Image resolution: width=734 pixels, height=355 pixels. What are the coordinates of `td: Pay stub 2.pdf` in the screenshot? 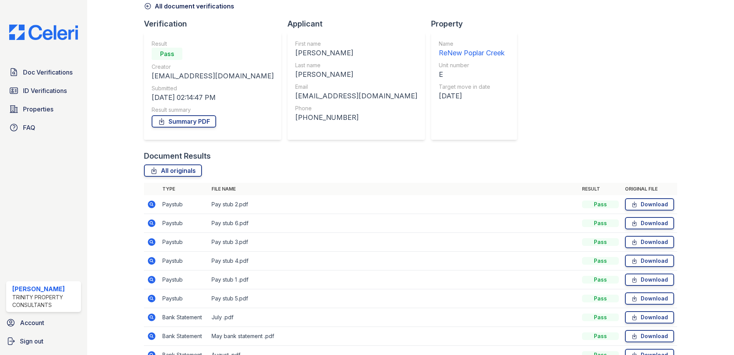 It's located at (393, 204).